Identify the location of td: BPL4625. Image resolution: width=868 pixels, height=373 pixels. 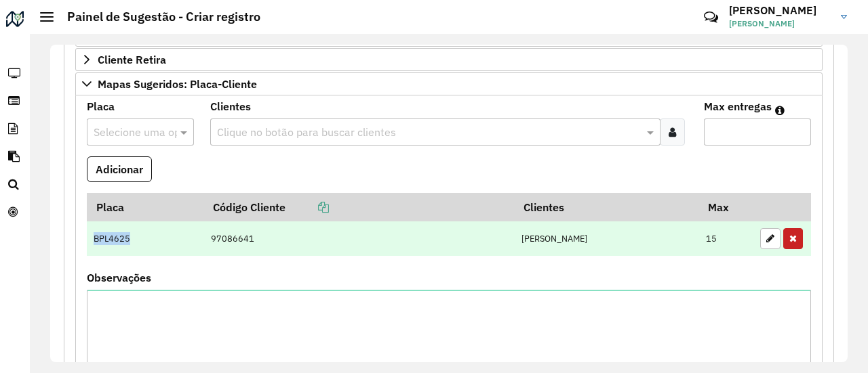
(145, 239).